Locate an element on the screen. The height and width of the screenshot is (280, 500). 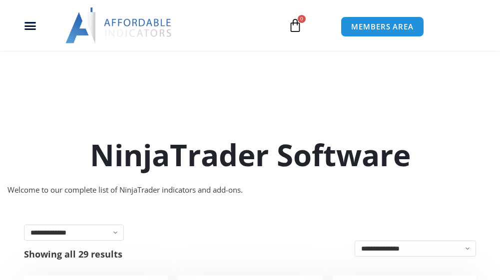
div: Menu Toggle is located at coordinates (30, 25).